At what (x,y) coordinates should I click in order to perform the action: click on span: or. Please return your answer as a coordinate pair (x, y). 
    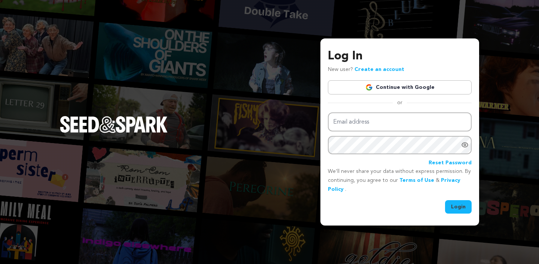
    Looking at the image, I should click on (400, 103).